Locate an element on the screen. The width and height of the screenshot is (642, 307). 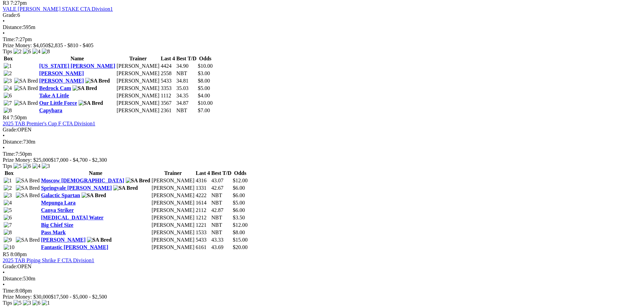
span: $2,835 - $810 - $405 is located at coordinates (71, 45).